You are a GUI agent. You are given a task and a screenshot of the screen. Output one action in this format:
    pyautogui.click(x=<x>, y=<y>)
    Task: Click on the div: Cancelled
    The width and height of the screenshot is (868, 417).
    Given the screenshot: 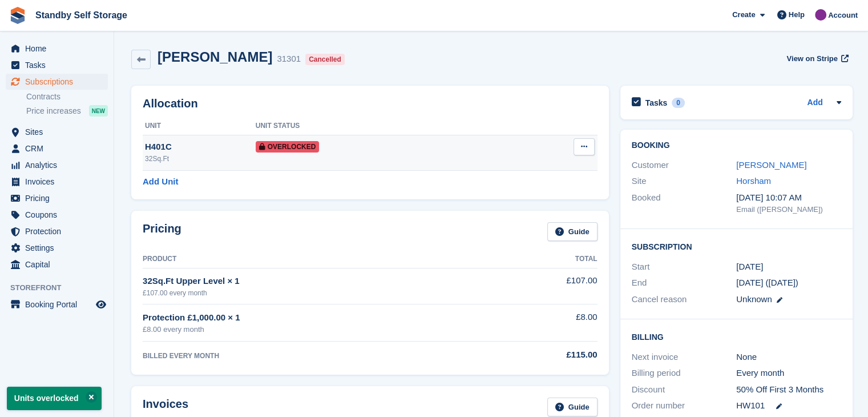 What is the action you would take?
    pyautogui.click(x=325, y=60)
    